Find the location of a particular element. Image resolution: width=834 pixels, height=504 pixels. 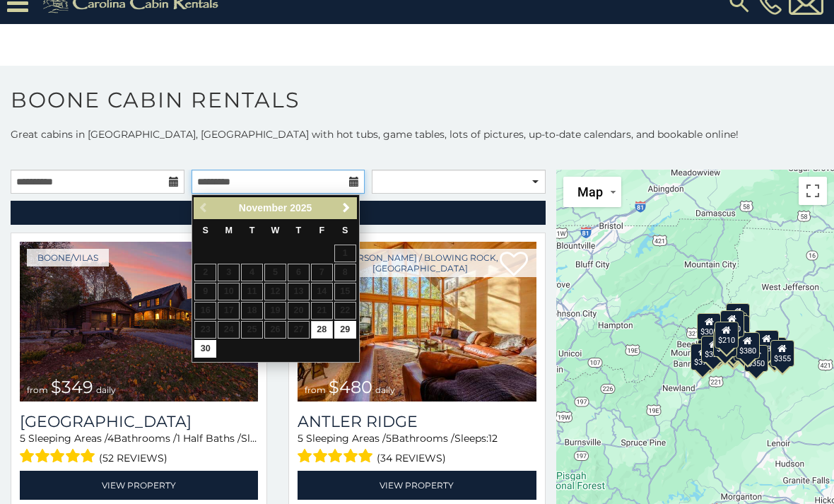

img: Diamond Creek Lodge is located at coordinates (139, 321).